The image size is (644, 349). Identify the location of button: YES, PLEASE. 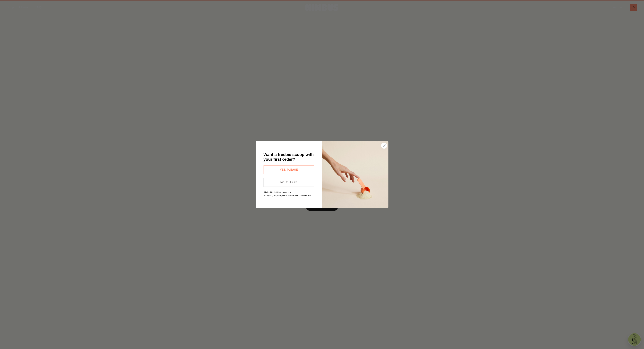
(289, 170).